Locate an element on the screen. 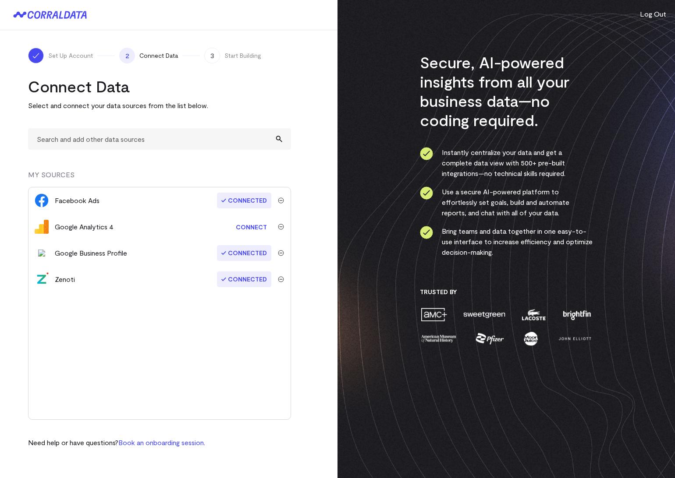 This screenshot has width=675, height=478. li: Use a secure AI-powered platform to effortlessly set goals, build and automate reports, and chat ... is located at coordinates (506, 202).